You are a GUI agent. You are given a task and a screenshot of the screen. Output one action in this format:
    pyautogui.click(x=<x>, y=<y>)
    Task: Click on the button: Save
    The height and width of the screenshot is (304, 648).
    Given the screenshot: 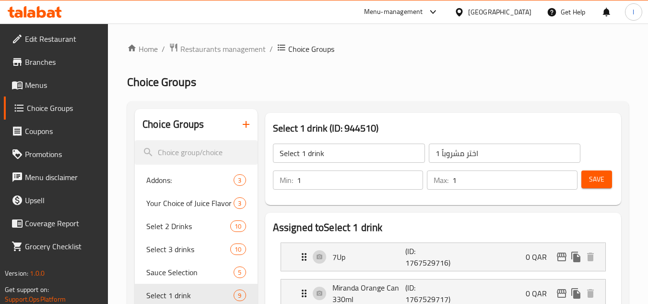 What is the action you would take?
    pyautogui.click(x=597, y=179)
    